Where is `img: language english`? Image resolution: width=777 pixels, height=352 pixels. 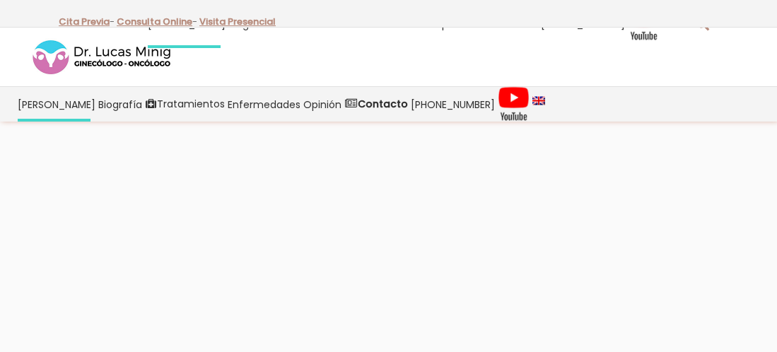 img: language english is located at coordinates (539, 100).